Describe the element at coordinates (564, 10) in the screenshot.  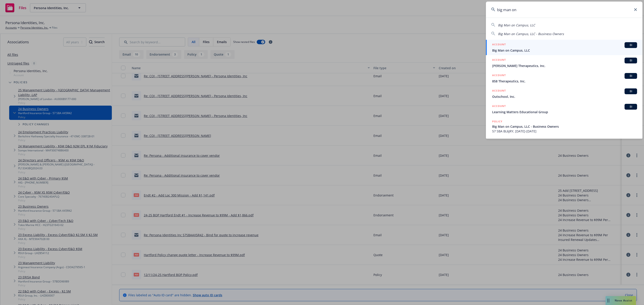
I see `input: Search...` at that location.